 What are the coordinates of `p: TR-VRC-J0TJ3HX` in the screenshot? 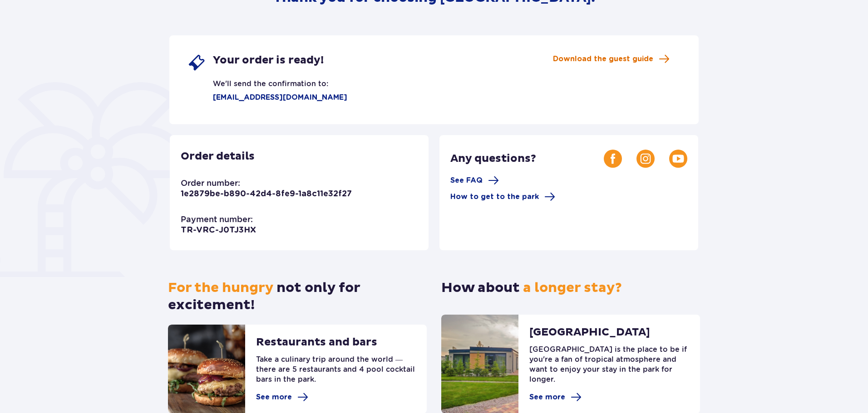 It's located at (219, 230).